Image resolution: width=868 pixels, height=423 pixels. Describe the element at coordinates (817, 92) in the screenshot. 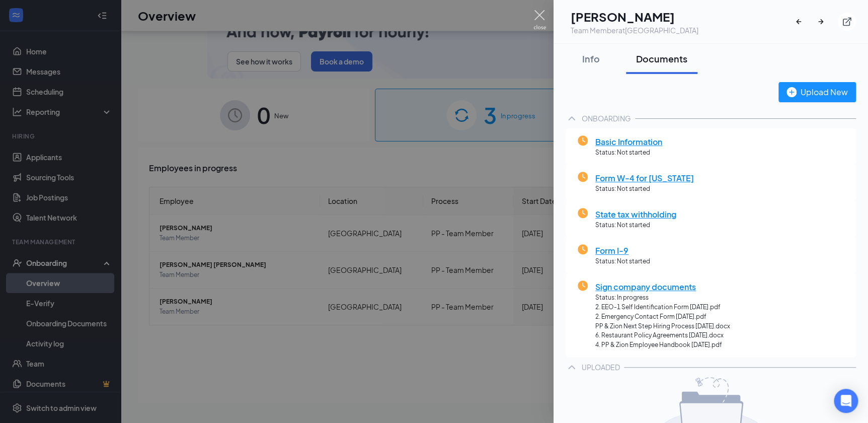

I see `div: Upload New` at that location.